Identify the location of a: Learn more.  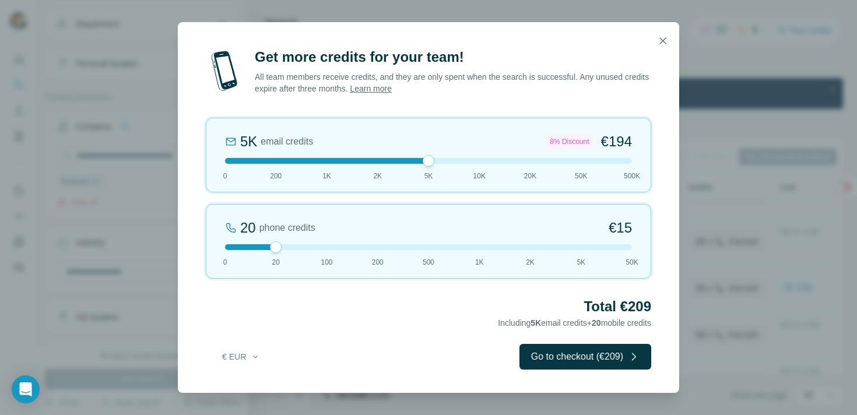
(371, 89).